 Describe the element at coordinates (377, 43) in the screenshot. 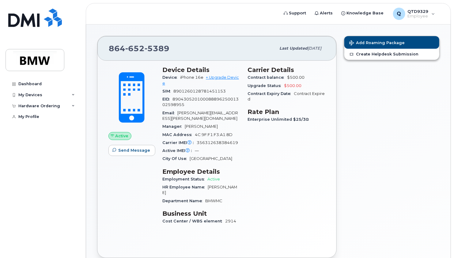

I see `span: Add Roaming Package` at that location.